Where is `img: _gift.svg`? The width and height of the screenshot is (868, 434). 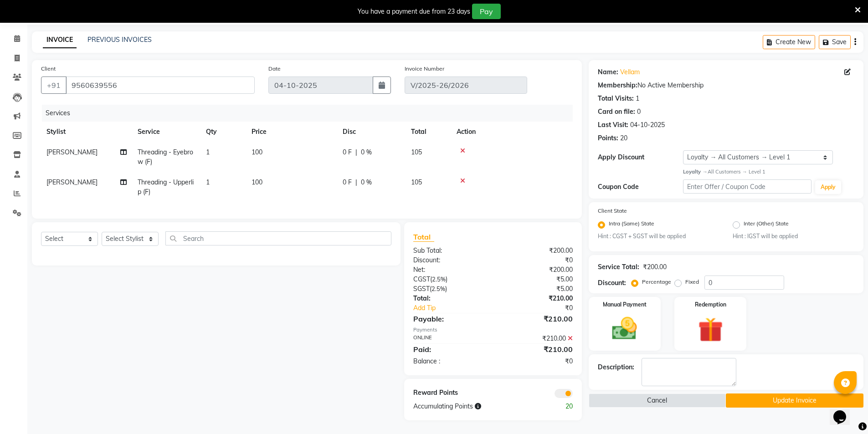
img: _gift.svg is located at coordinates (711, 330).